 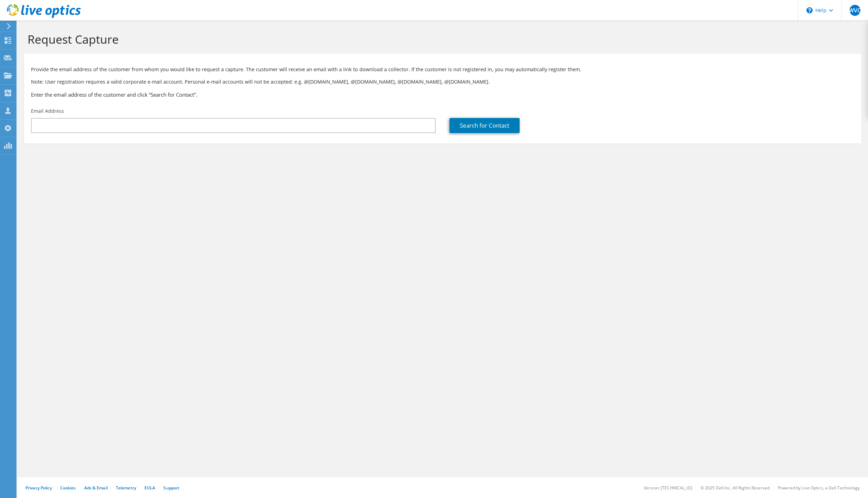 What do you see at coordinates (442, 69) in the screenshot?
I see `p: Provide the email address of the customer from whom you would like to request a capture. The cust...` at bounding box center [442, 69].